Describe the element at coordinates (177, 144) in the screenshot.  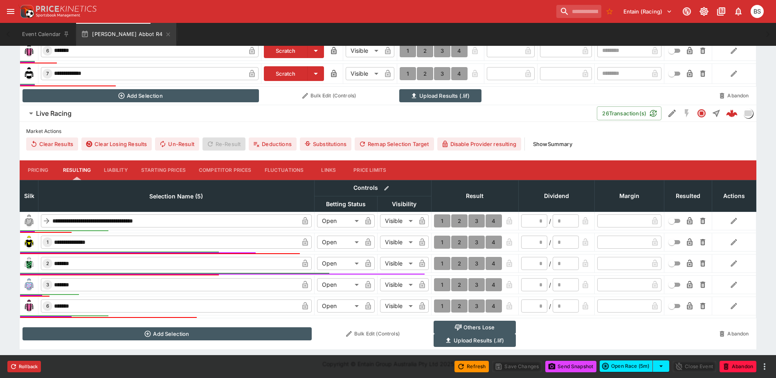
I see `span: Un-Result` at that location.